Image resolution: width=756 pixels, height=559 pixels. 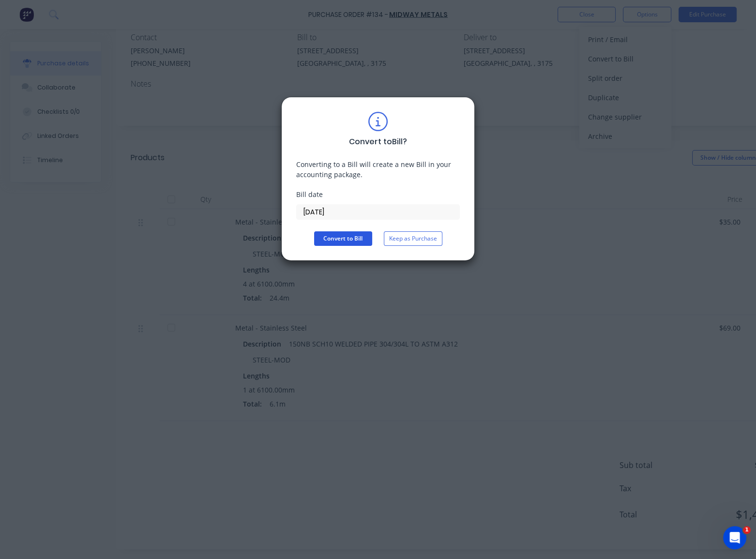 What do you see at coordinates (378, 170) in the screenshot?
I see `div: Converting to a Bill will create a new Bill in your accounting package.` at bounding box center [378, 170].